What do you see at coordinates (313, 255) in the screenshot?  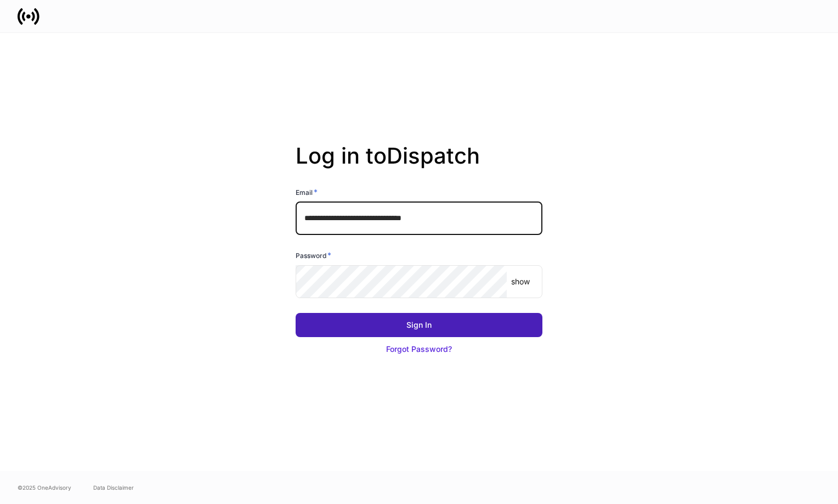 I see `h6: Password` at bounding box center [313, 255].